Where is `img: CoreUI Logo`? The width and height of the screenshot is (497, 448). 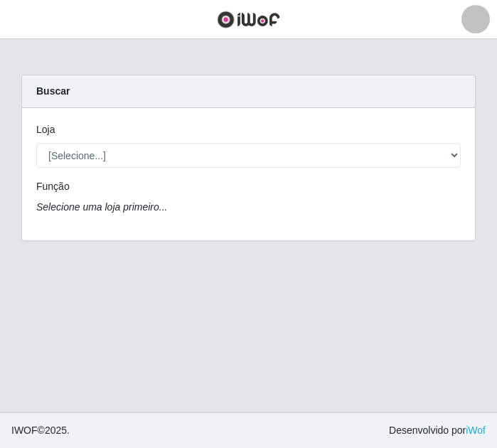
img: CoreUI Logo is located at coordinates (248, 19).